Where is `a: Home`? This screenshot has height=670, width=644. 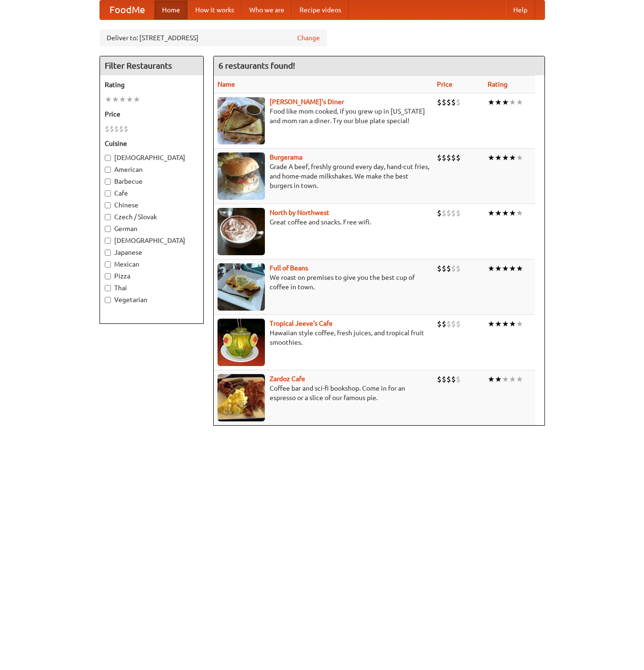
a: Home is located at coordinates (171, 10).